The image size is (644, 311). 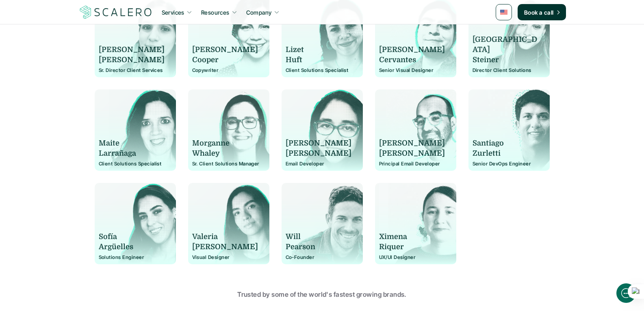 What do you see at coordinates (229, 164) in the screenshot?
I see `p: Sr. Client Solutions Manager` at bounding box center [229, 164].